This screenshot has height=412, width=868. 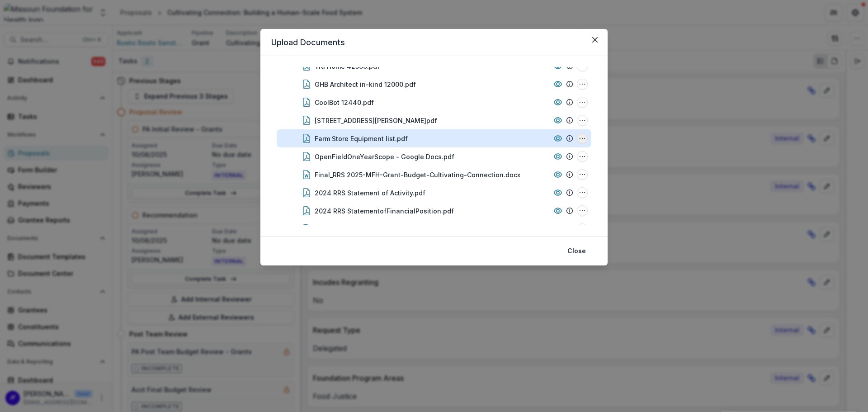 What do you see at coordinates (582, 102) in the screenshot?
I see `button: CoolBot 12440.pdf Options` at bounding box center [582, 102].